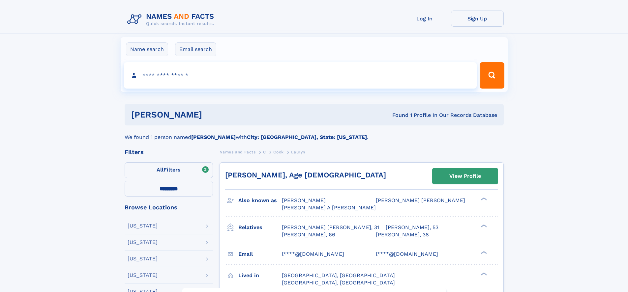  I want to click on input: search input, so click(300, 76).